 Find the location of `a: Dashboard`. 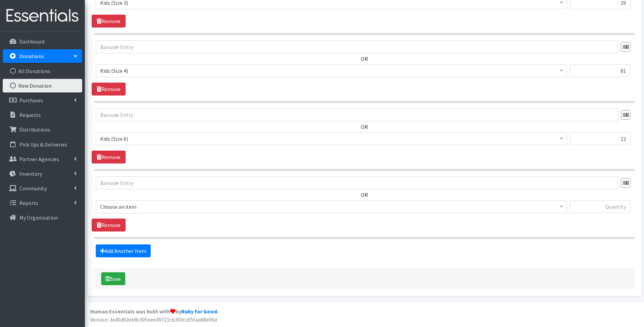

a: Dashboard is located at coordinates (42, 41).